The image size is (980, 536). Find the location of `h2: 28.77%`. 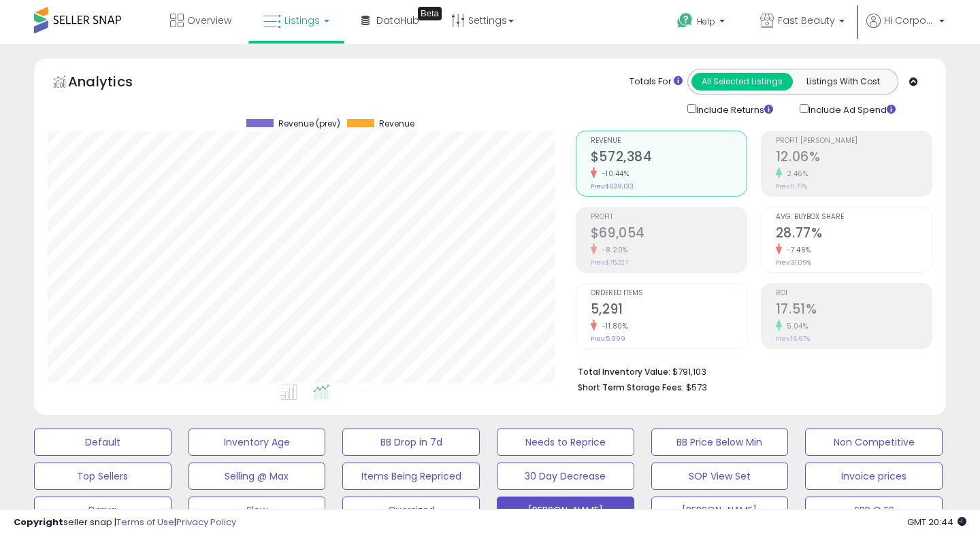

h2: 28.77% is located at coordinates (853, 234).